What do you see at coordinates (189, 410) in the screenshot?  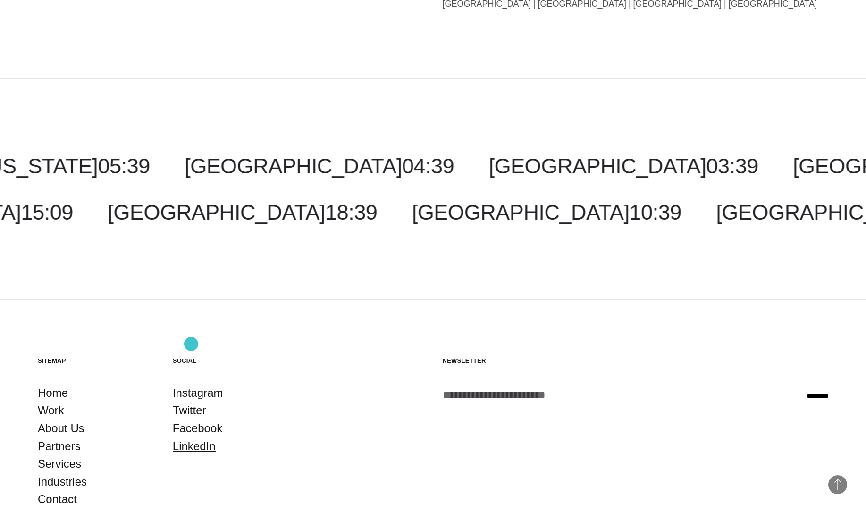 I see `a: Twitter` at bounding box center [189, 410].